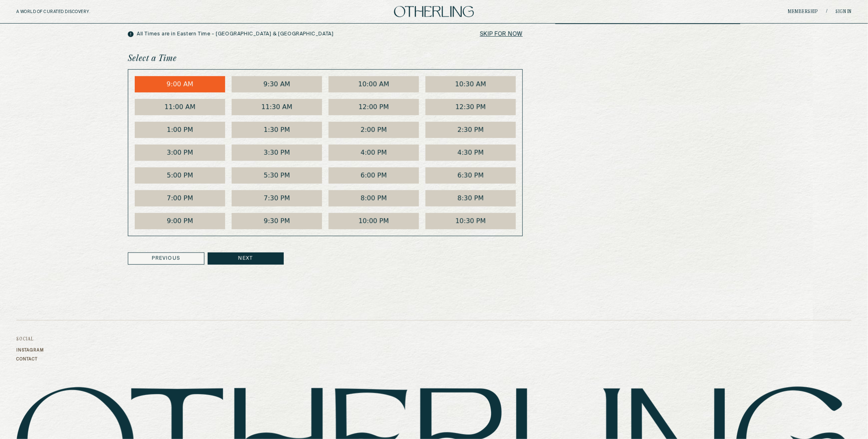 Image resolution: width=868 pixels, height=439 pixels. What do you see at coordinates (470, 175) in the screenshot?
I see `button: 6:30 PM` at bounding box center [470, 175].